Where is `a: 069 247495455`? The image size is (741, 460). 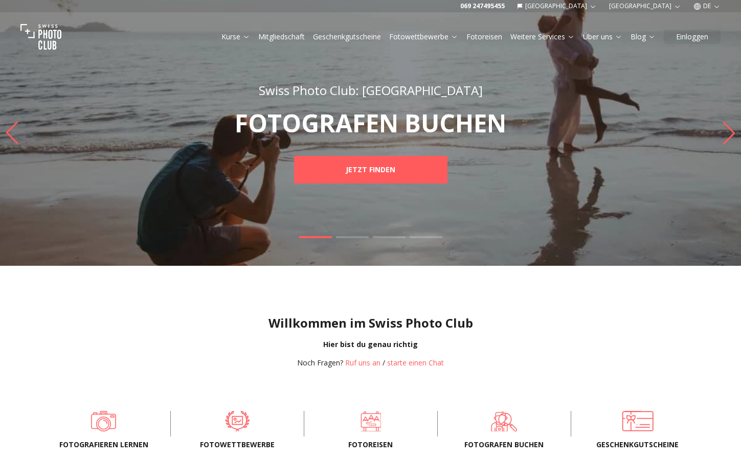
a: 069 247495455 is located at coordinates (482, 6).